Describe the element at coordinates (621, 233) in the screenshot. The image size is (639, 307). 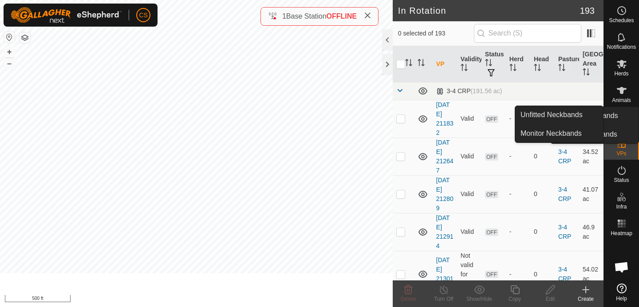
I see `span: Heatmap` at that location.